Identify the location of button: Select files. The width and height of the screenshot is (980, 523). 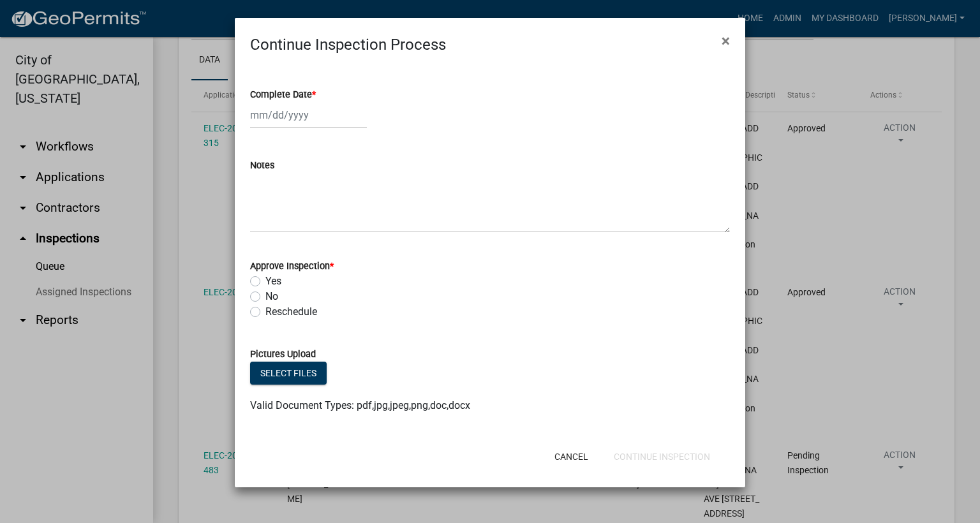
(288, 373).